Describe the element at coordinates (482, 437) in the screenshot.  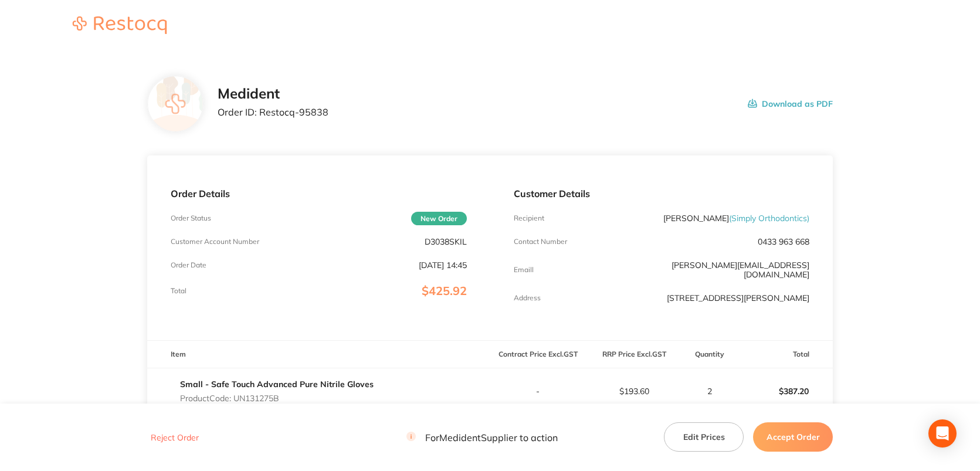
I see `p: For Medident Supplier to action` at that location.